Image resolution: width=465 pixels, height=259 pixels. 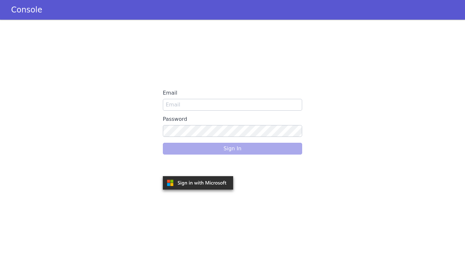 I want to click on a: Console, so click(x=27, y=10).